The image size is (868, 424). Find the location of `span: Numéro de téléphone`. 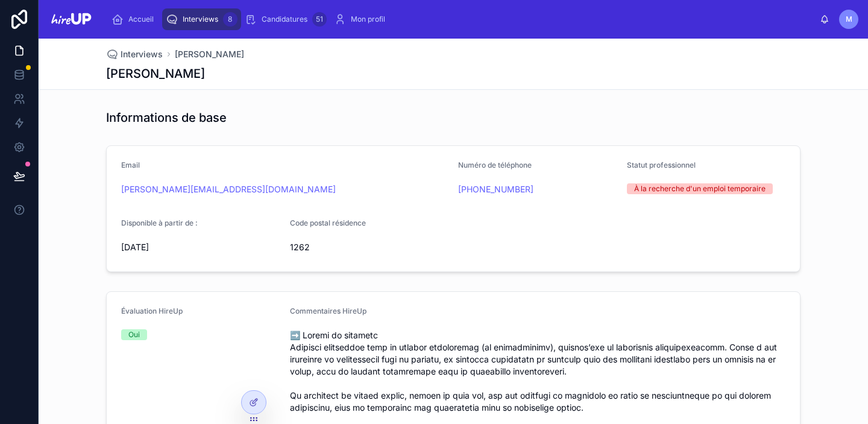

span: Numéro de téléphone is located at coordinates (495, 164).